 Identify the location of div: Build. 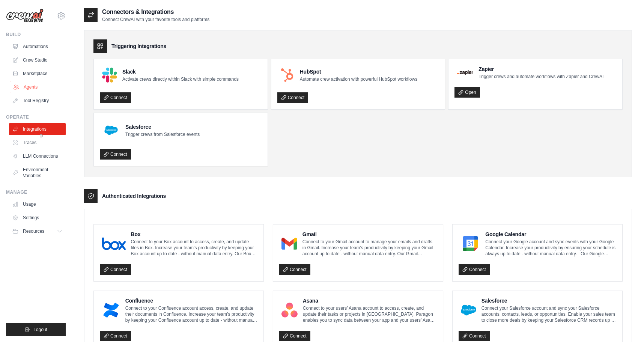
(36, 34).